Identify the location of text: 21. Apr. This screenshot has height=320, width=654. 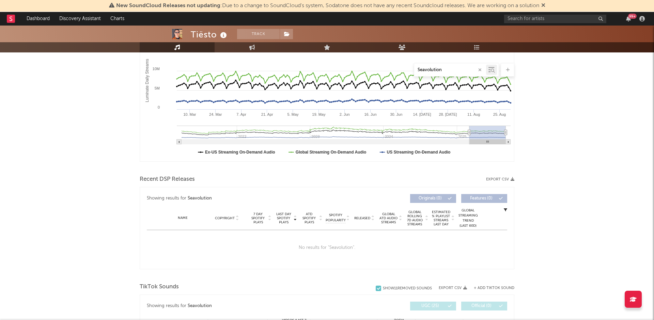
(267, 114).